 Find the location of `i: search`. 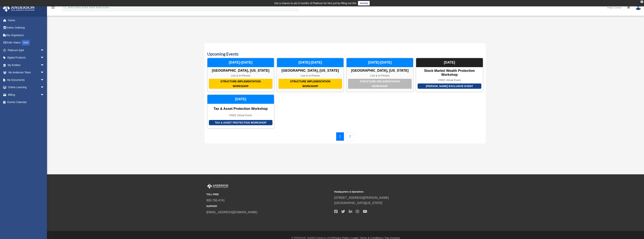

i: search is located at coordinates (65, 7).